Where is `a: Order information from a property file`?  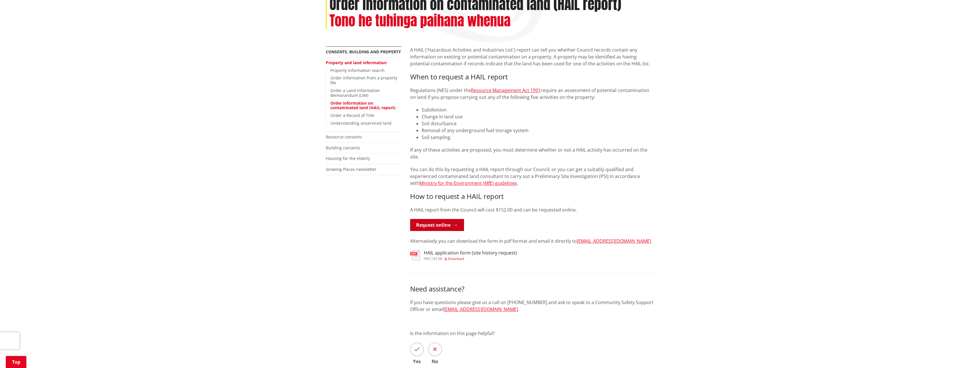
a: Order information from a property file is located at coordinates (364, 81).